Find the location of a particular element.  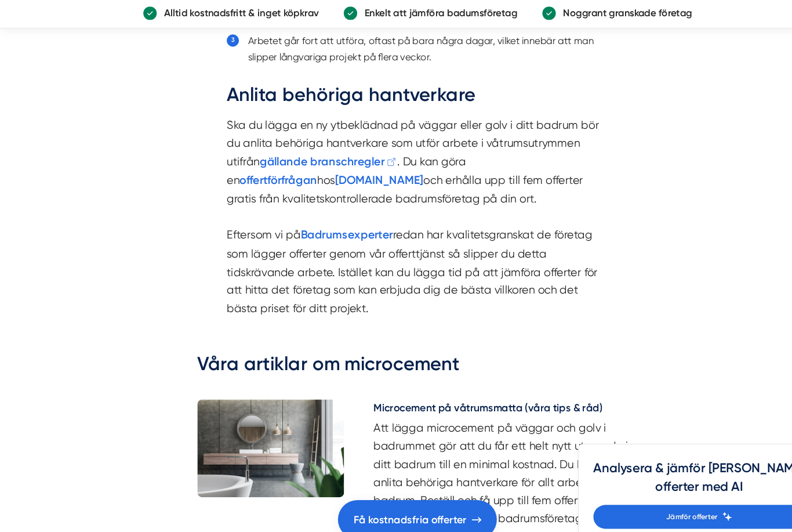

h5: Microcement på våtrumsmatta (våra tips & råd) is located at coordinates (479, 390).